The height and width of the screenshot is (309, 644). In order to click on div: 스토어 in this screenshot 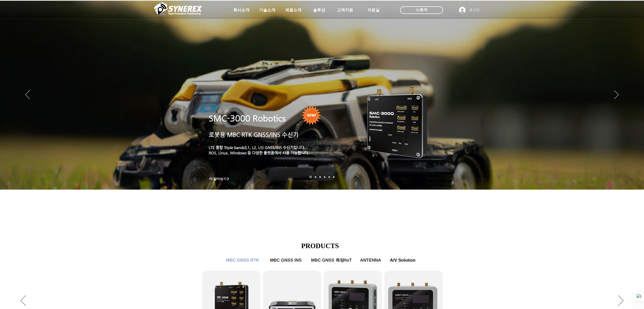, I will do `click(422, 10)`.